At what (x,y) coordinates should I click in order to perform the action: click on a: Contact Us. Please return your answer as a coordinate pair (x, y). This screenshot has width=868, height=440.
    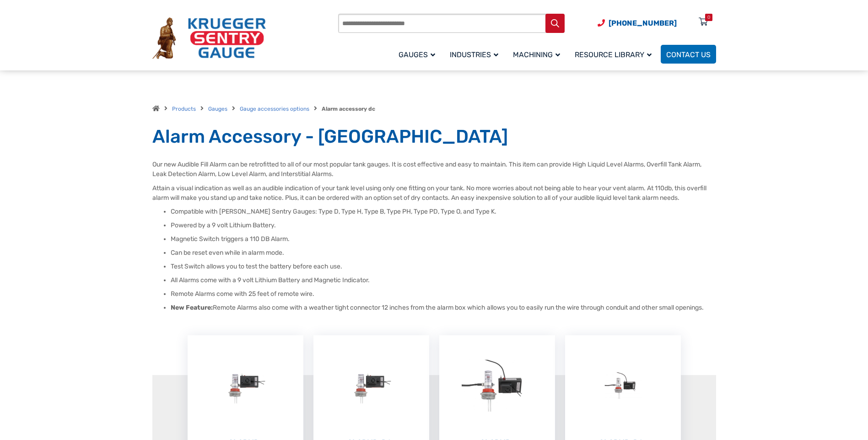
    Looking at the image, I should click on (688, 54).